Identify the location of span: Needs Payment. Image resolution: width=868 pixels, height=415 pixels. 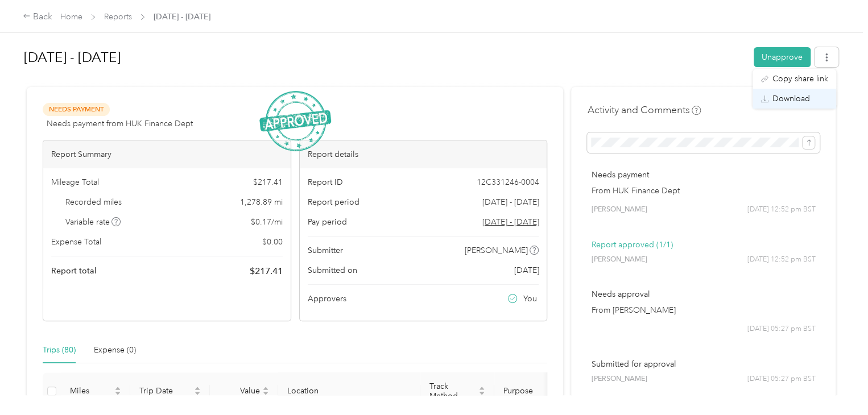
(76, 109).